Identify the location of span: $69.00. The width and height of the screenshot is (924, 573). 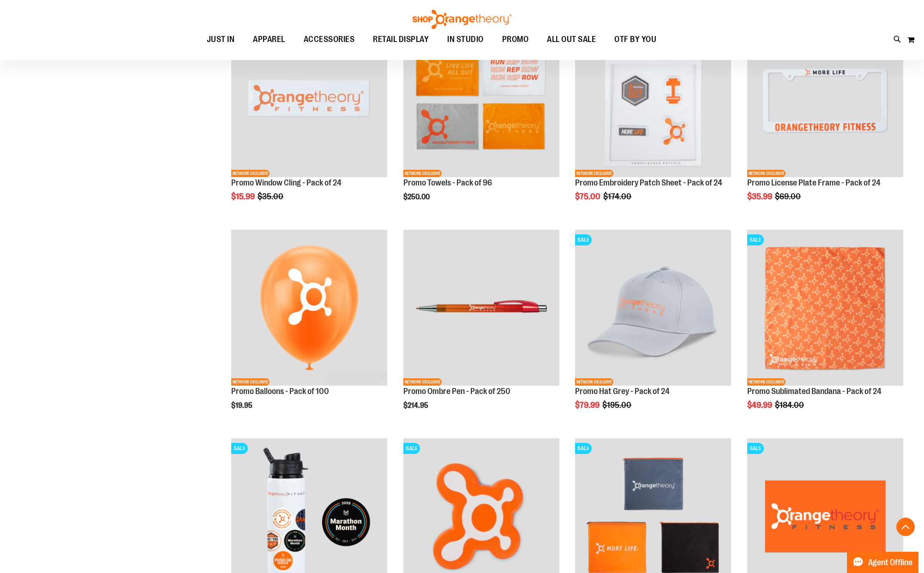
(788, 196).